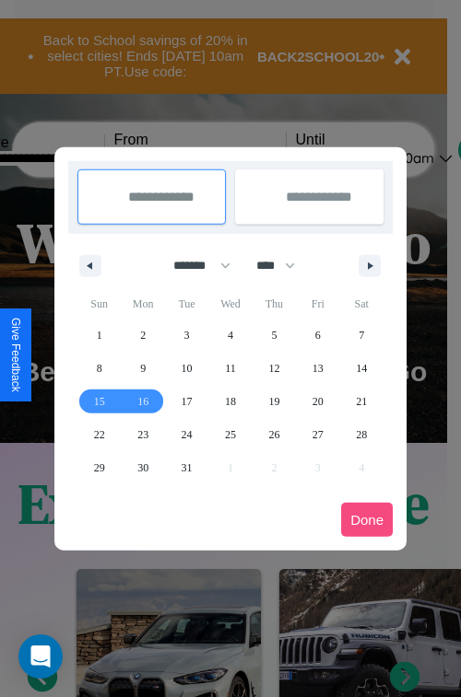 The width and height of the screenshot is (461, 697). What do you see at coordinates (186, 304) in the screenshot?
I see `span: Tue` at bounding box center [186, 304].